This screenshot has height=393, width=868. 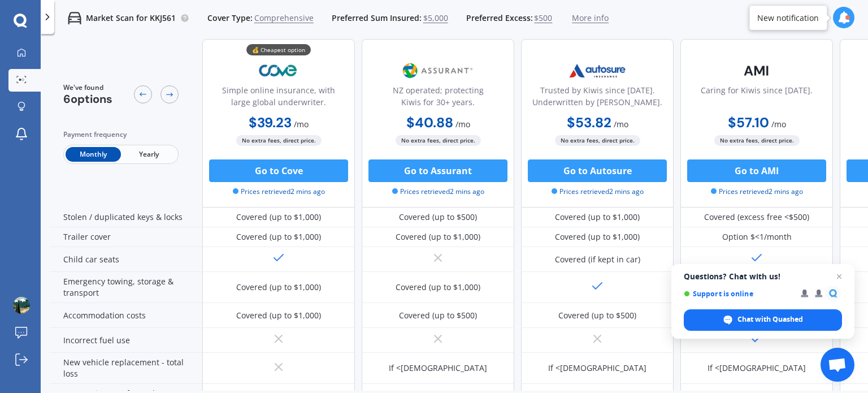 What do you see at coordinates (838, 365) in the screenshot?
I see `a: Open chat` at bounding box center [838, 365].